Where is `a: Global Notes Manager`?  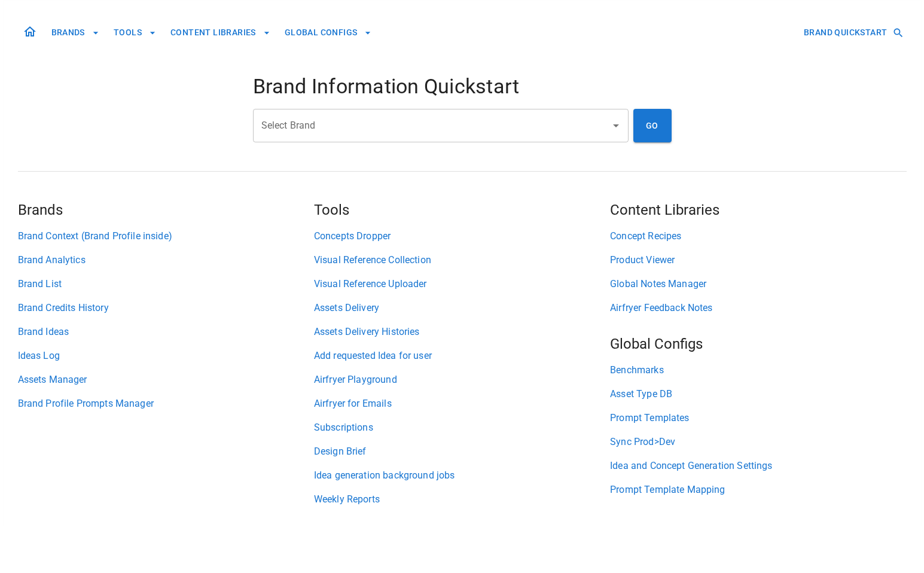
a: Global Notes Manager is located at coordinates (758, 284).